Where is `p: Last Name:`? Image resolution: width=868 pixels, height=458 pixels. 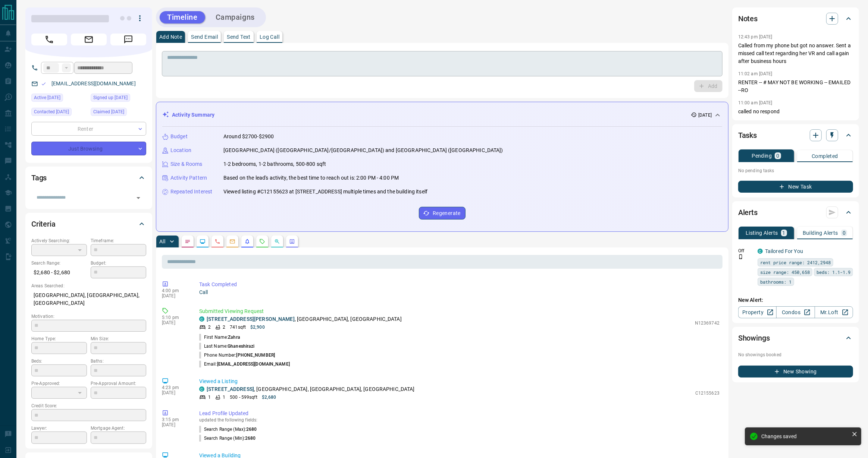 p: Last Name: is located at coordinates (227, 346).